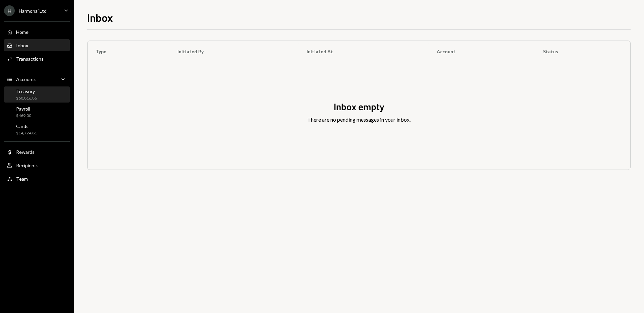 This screenshot has width=644, height=313. What do you see at coordinates (37, 112) in the screenshot?
I see `a: Payroll$469.00` at bounding box center [37, 112].